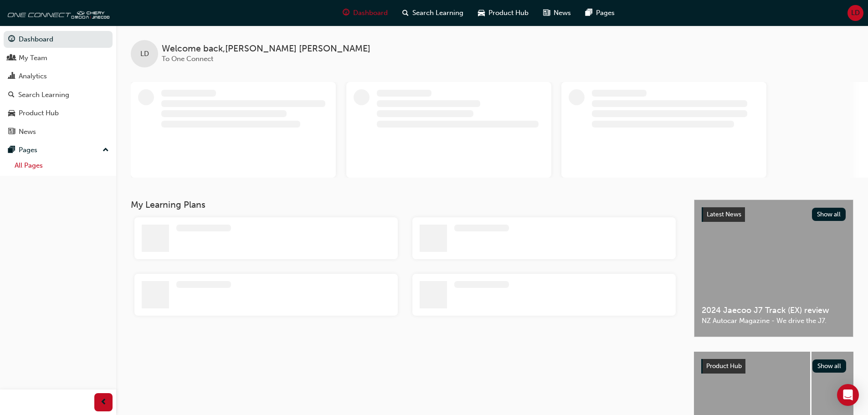 This screenshot has width=868, height=415. I want to click on span: NZ Autocar Magazine - We drive the J7., so click(774, 321).